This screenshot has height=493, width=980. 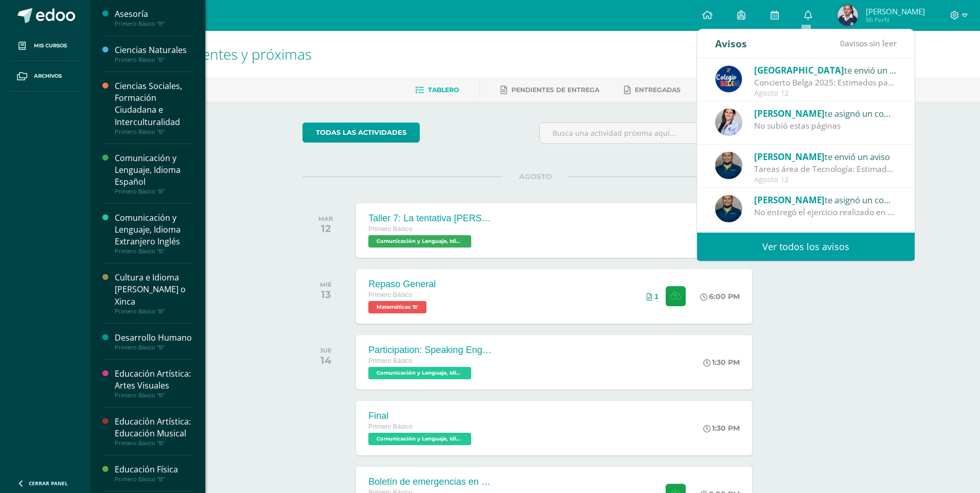 What do you see at coordinates (868, 43) in the screenshot?
I see `span: avisos sin leer` at bounding box center [868, 43].